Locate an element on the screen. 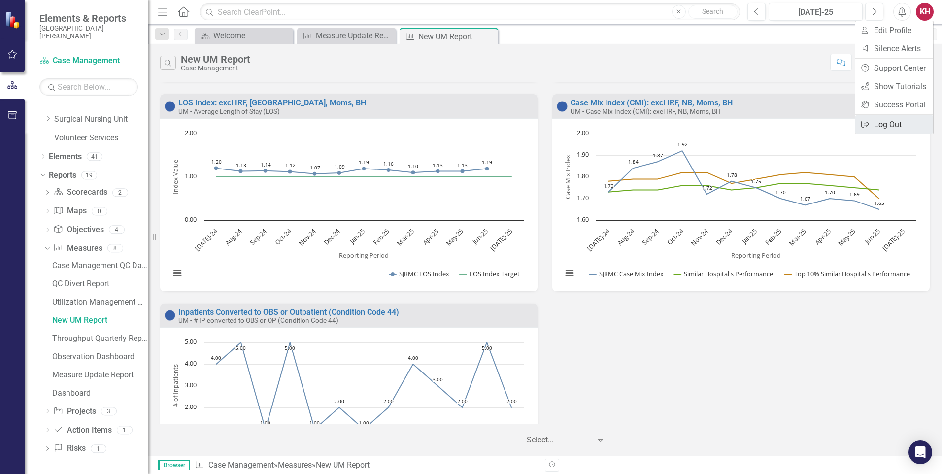 The height and width of the screenshot is (474, 942). text: 1.67 is located at coordinates (805, 199).